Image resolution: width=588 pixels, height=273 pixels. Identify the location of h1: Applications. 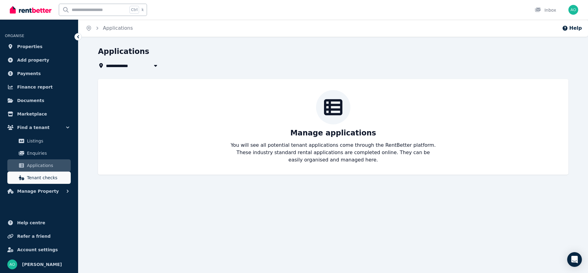
(123, 51).